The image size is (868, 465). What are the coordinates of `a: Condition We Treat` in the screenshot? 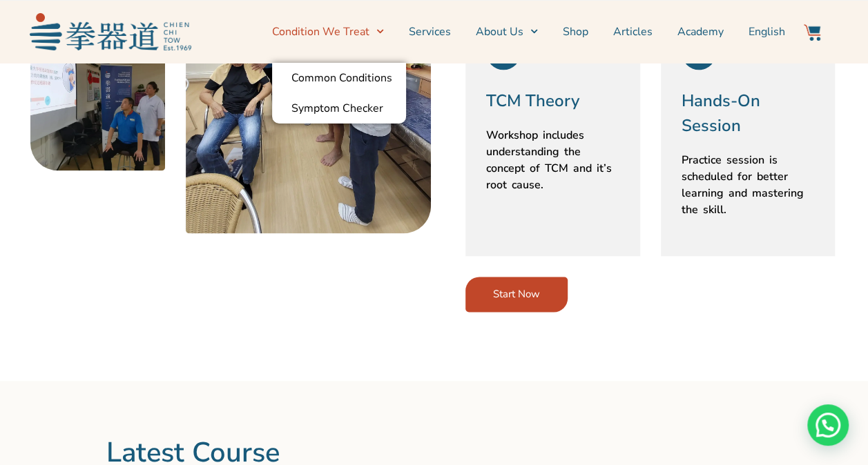 It's located at (328, 32).